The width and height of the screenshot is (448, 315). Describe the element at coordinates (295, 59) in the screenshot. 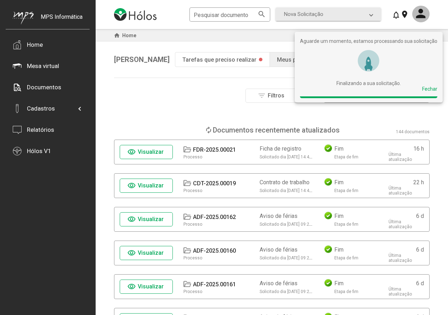

I see `div: Meus pedidos` at that location.